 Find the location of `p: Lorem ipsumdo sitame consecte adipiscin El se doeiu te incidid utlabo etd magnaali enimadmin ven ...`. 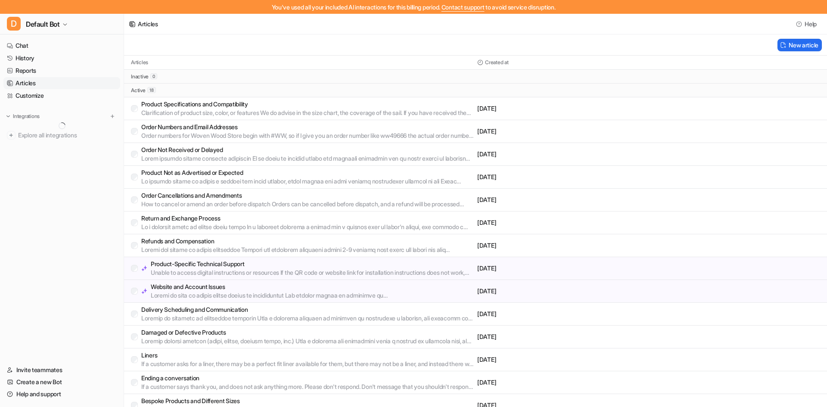

p: Lorem ipsumdo sitame consecte adipiscin El se doeiu te incidid utlabo etd magnaali enimadmin ven ... is located at coordinates (308, 159).